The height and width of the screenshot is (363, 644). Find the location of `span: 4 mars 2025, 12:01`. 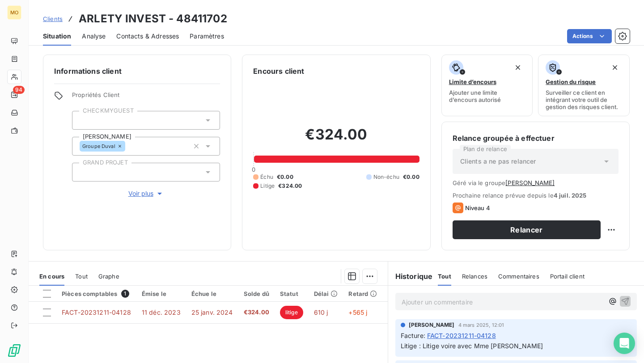

span: 4 mars 2025, 12:01 is located at coordinates (481, 325).